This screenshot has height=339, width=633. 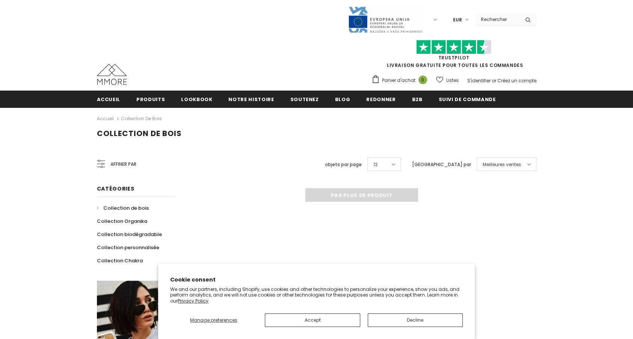 What do you see at coordinates (316, 295) in the screenshot?
I see `p: We and our partners, including Shopify, use cookies and other technologies to personalize your ex...` at bounding box center [316, 295].